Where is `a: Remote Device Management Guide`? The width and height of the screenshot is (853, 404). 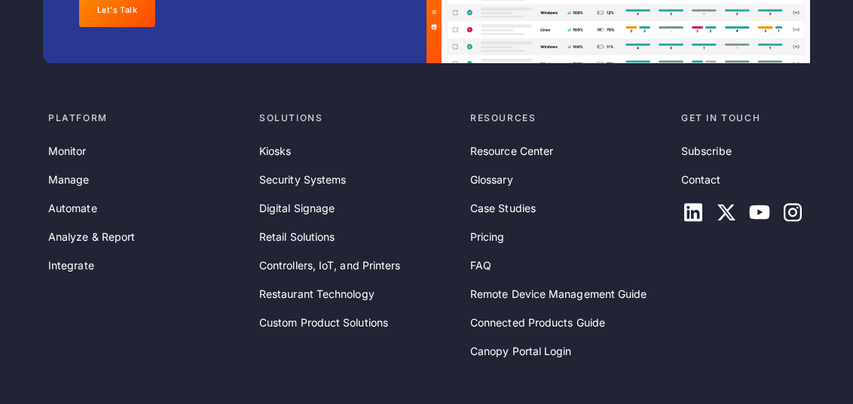
a: Remote Device Management Guide is located at coordinates (558, 294).